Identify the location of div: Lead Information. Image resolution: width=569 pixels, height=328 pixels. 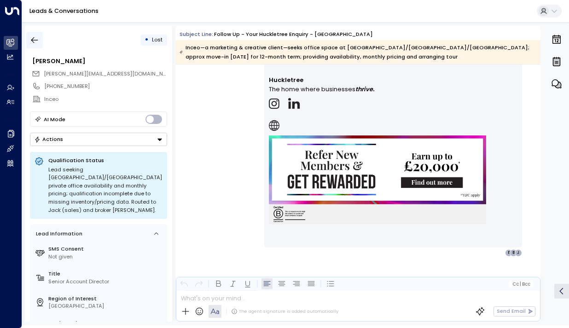
(58, 233).